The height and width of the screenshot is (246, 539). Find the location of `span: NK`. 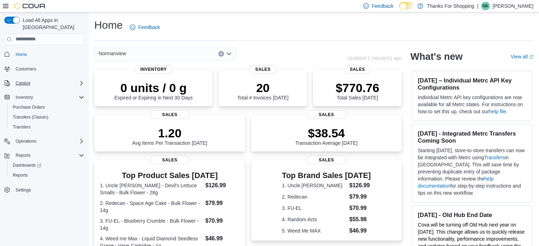

span: NK is located at coordinates (486, 6).